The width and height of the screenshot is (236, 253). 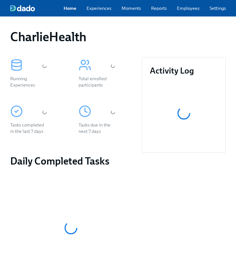 What do you see at coordinates (23, 8) in the screenshot?
I see `img: dado` at bounding box center [23, 8].